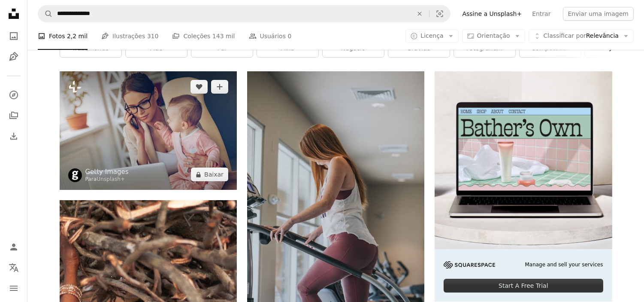 Image resolution: width=644 pixels, height=302 pixels. I want to click on button: Curtir, so click(199, 87).